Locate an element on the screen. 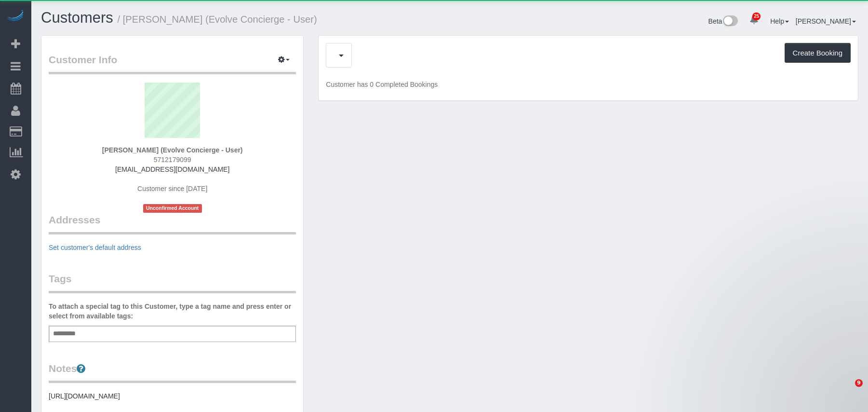 This screenshot has width=868, height=412. a: Customers is located at coordinates (77, 17).